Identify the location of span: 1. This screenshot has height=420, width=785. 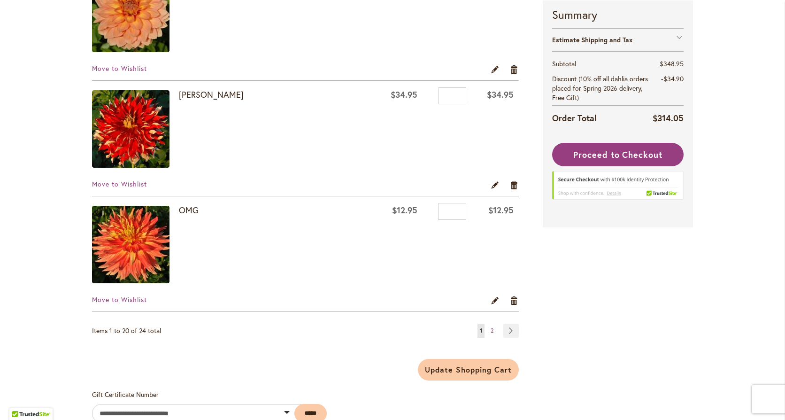
(481, 330).